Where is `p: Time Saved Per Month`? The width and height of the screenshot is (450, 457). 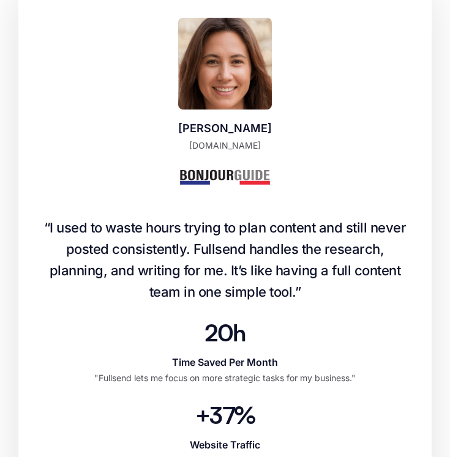 p: Time Saved Per Month is located at coordinates (225, 362).